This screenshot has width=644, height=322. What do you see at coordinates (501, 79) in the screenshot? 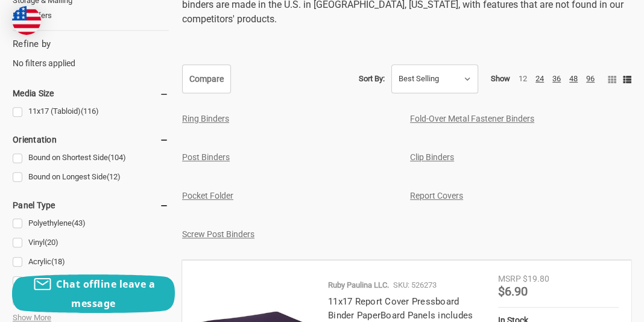
I see `span: Show` at bounding box center [501, 79].